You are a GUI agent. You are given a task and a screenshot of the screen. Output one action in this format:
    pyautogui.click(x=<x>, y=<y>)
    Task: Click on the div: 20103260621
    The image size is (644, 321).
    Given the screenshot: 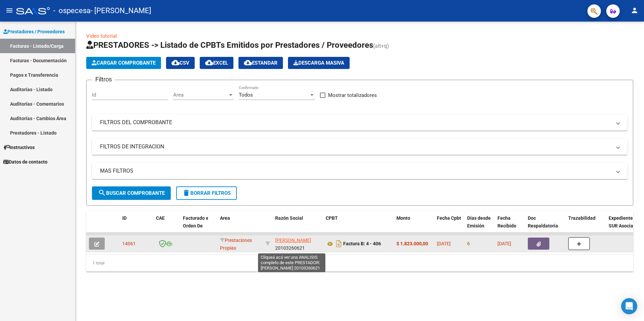 What is the action you would take?
    pyautogui.click(x=298, y=244)
    